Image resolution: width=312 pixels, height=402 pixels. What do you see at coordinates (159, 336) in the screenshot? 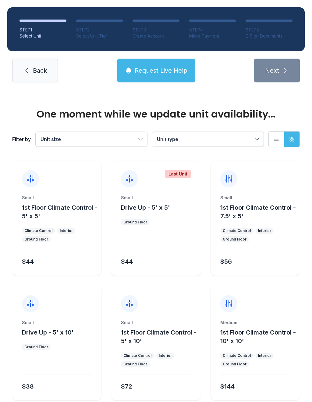
I see `span: 1st Floor Climate Control - 5' x 10'` at bounding box center [159, 336].